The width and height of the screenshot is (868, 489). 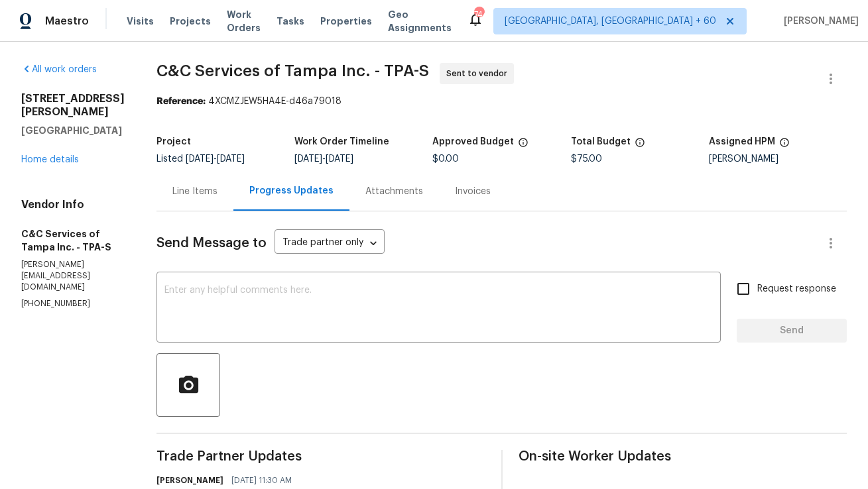 I want to click on span: Listed, so click(x=200, y=159).